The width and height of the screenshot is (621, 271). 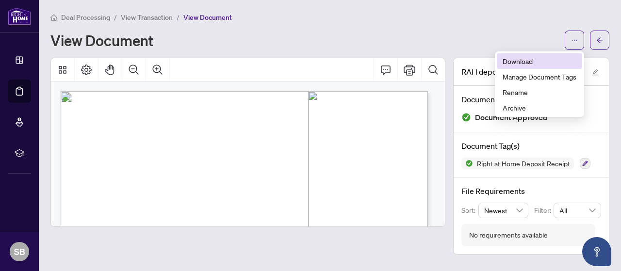 I want to click on span: Download, so click(x=539, y=61).